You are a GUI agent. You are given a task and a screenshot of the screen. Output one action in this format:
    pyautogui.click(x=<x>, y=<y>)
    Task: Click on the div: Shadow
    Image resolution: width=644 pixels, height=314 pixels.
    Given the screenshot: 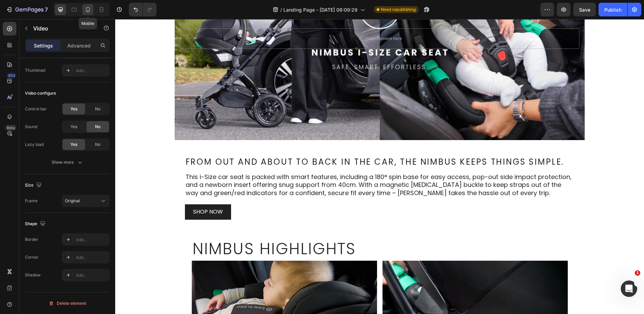 What is the action you would take?
    pyautogui.click(x=33, y=275)
    